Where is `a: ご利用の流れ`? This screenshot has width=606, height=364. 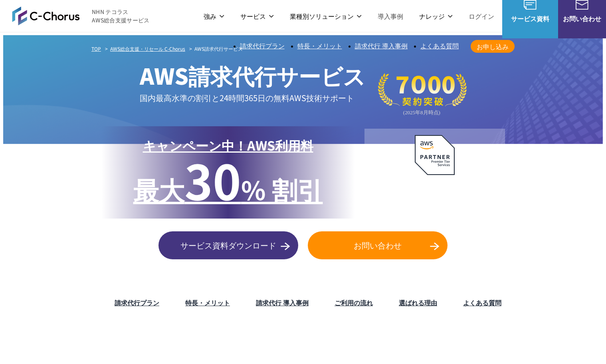
a: ご利用の流れ is located at coordinates (354, 302).